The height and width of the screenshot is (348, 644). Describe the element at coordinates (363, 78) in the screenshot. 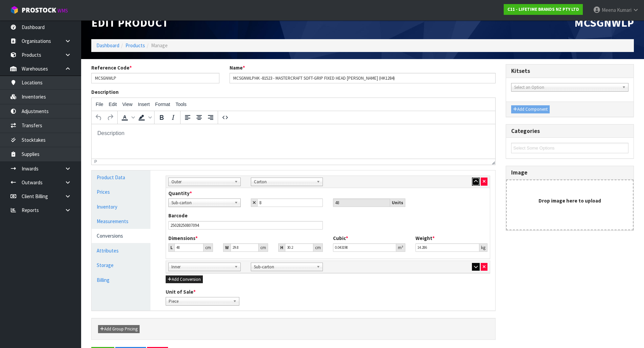

I see `input: Name` at that location.